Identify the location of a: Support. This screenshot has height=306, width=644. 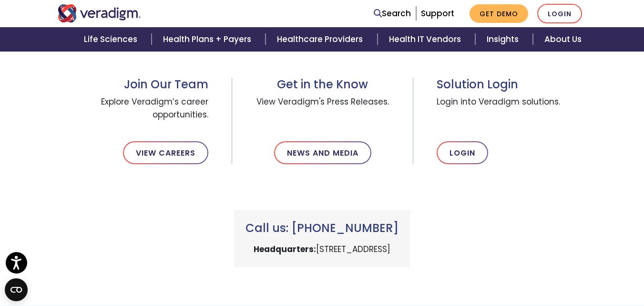
(437, 13).